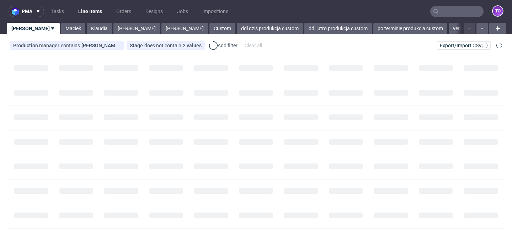 The image size is (512, 236). Describe the element at coordinates (338, 28) in the screenshot. I see `a: ddl jutro produkcja custom` at that location.